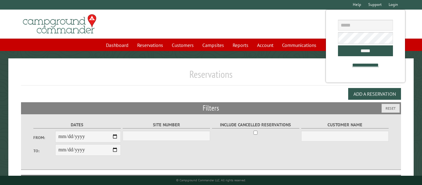 This screenshot has width=422, height=185. What do you see at coordinates (213, 45) in the screenshot?
I see `a: Campsites` at bounding box center [213, 45].